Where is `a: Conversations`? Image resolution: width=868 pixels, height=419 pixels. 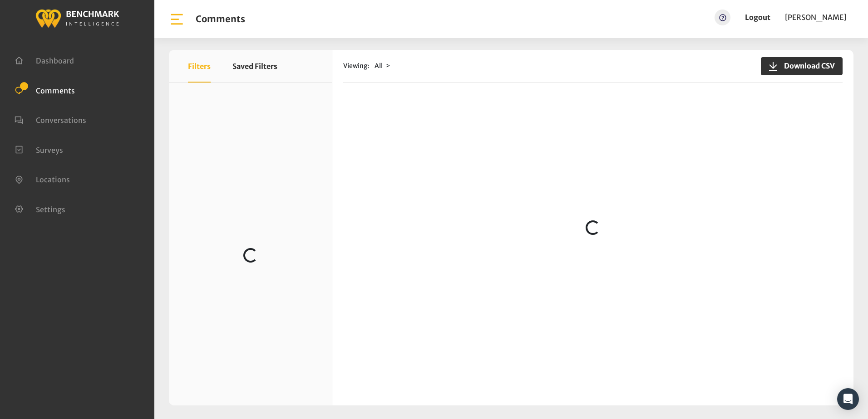 a: Conversations is located at coordinates (50, 119).